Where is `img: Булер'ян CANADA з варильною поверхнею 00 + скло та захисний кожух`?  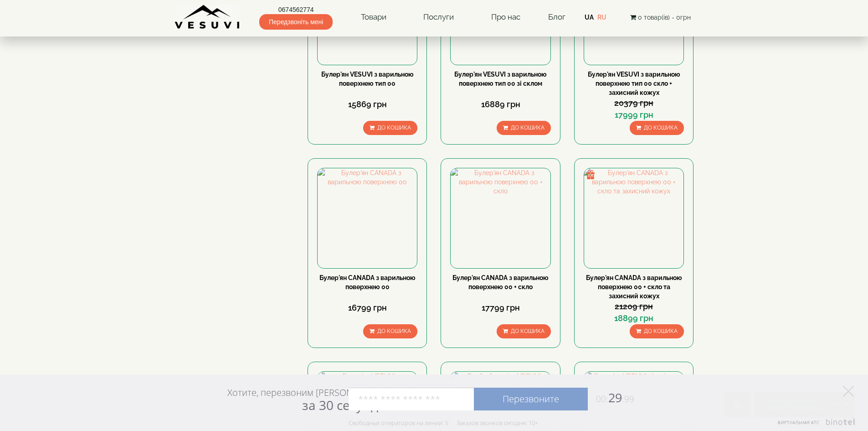
img: Булер'ян CANADA з варильною поверхнею 00 + скло та захисний кожух is located at coordinates (634, 218).